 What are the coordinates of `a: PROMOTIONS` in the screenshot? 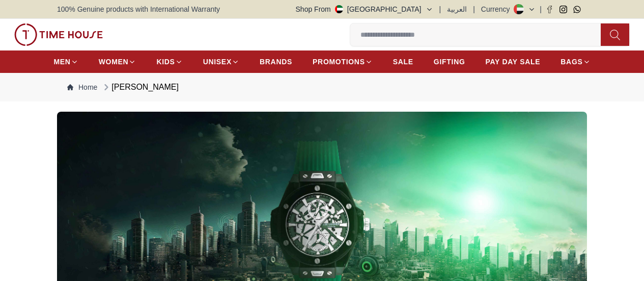 It's located at (342, 62).